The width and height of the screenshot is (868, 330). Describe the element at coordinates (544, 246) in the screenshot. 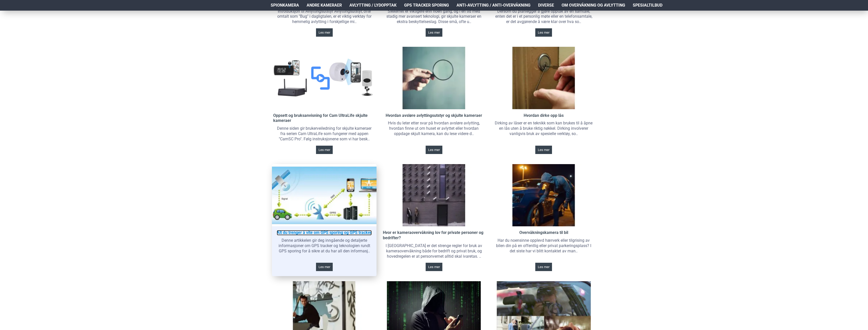

I see `div: Har du noensinne opplevd hærverk eller tilgrising av bilen din på en offentlig eller privat parke...` at that location.